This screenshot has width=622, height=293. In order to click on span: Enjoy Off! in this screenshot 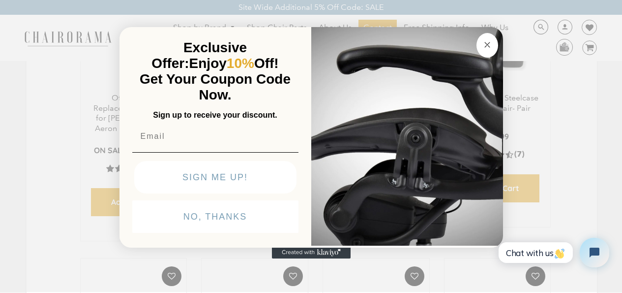, I will do `click(234, 63)`.